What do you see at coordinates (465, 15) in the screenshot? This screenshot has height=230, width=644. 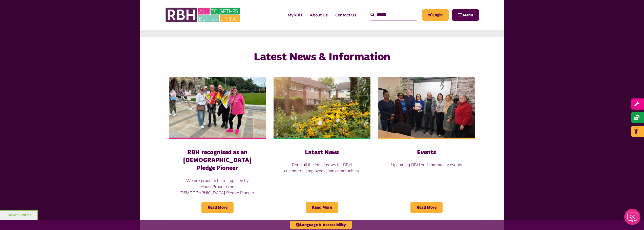 I see `button: Navigation` at bounding box center [465, 15].